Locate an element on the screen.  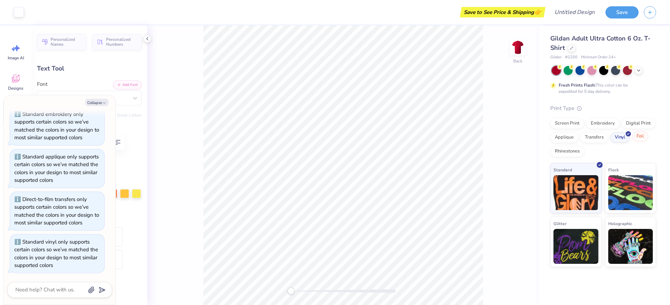
div: Accessibility label is located at coordinates (291, 291).